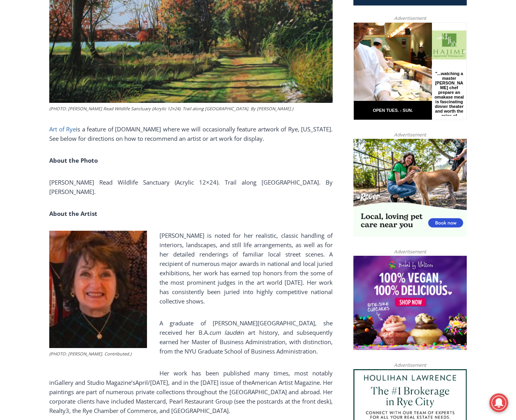  I want to click on a: Art of Rye, so click(62, 129).